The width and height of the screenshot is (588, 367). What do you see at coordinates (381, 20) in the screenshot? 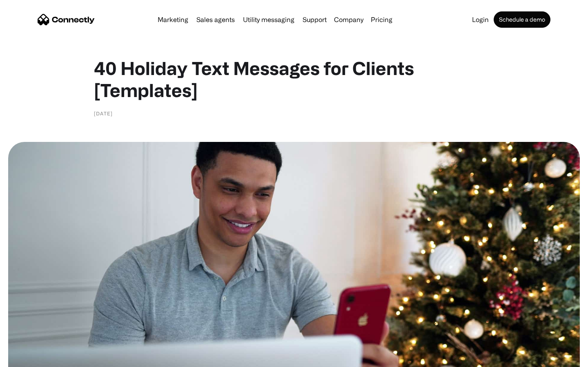
I see `a: Pricing` at bounding box center [381, 20].